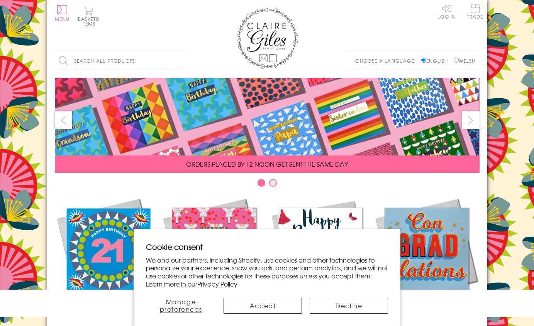 The height and width of the screenshot is (326, 534). What do you see at coordinates (181, 305) in the screenshot?
I see `button: Manage preferences` at bounding box center [181, 305].